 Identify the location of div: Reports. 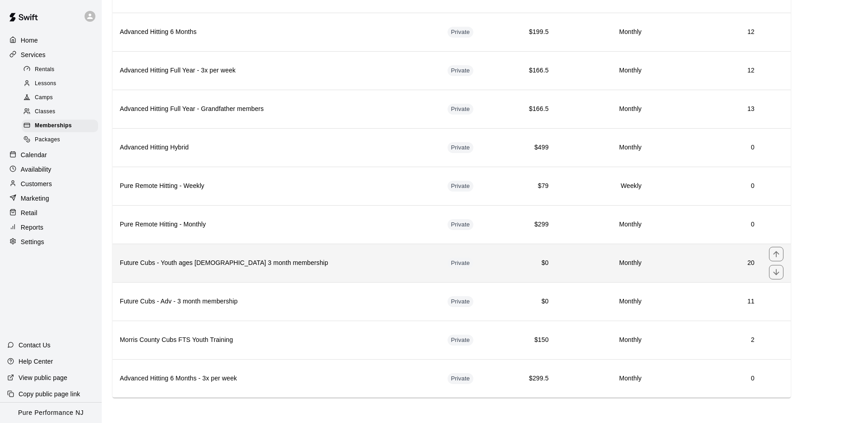
(51, 227).